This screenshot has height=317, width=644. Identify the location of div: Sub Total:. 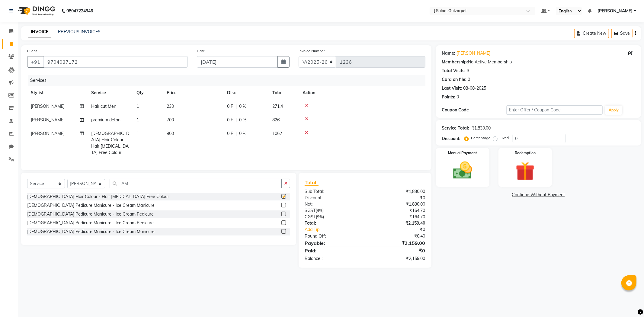
(333, 191).